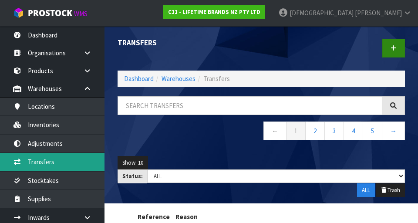 This screenshot has height=223, width=418. Describe the element at coordinates (261, 132) in the screenshot. I see `nav: Page navigation` at that location.